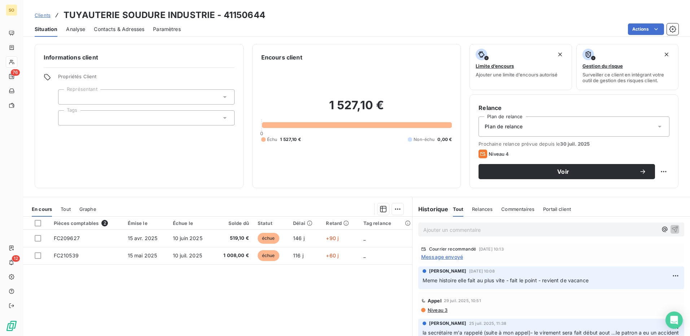 This screenshot has height=336, width=690. What do you see at coordinates (627, 78) in the screenshot?
I see `span: Surveiller ce client en intégrant votre outil de gestion des risques client.` at bounding box center [627, 78].